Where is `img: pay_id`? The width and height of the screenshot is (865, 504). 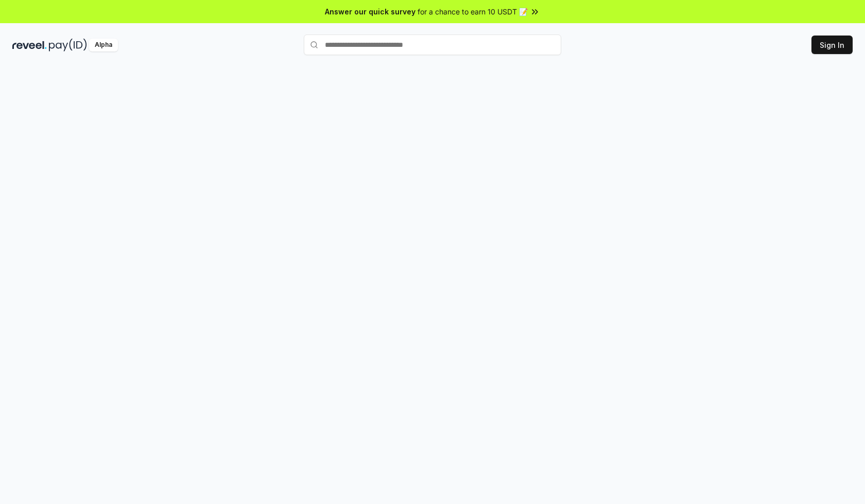
img: pay_id is located at coordinates (68, 45).